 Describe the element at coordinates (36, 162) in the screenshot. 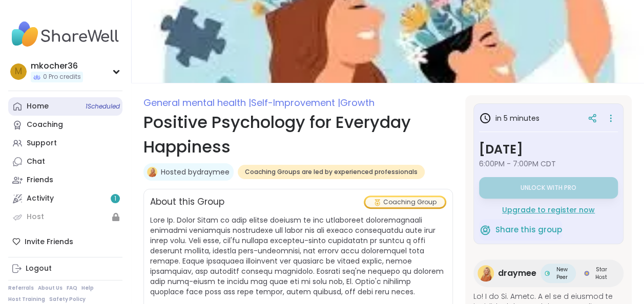

I see `div: Chat` at that location.